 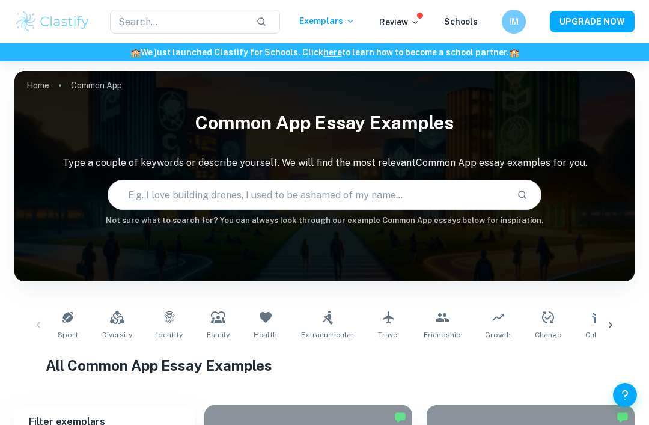 What do you see at coordinates (265, 335) in the screenshot?
I see `span: Health` at bounding box center [265, 335].